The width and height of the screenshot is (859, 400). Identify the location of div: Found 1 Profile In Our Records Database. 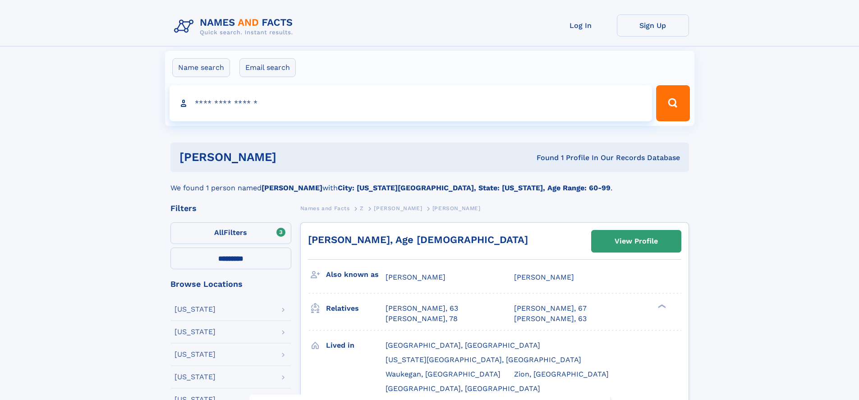
(543, 158).